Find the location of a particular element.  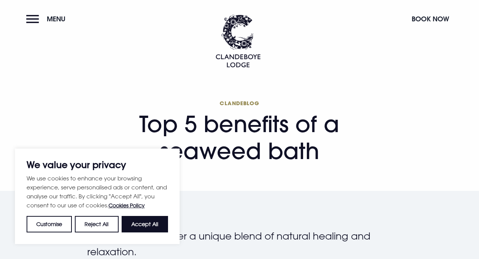

a: Cookies Policy is located at coordinates (127, 205).